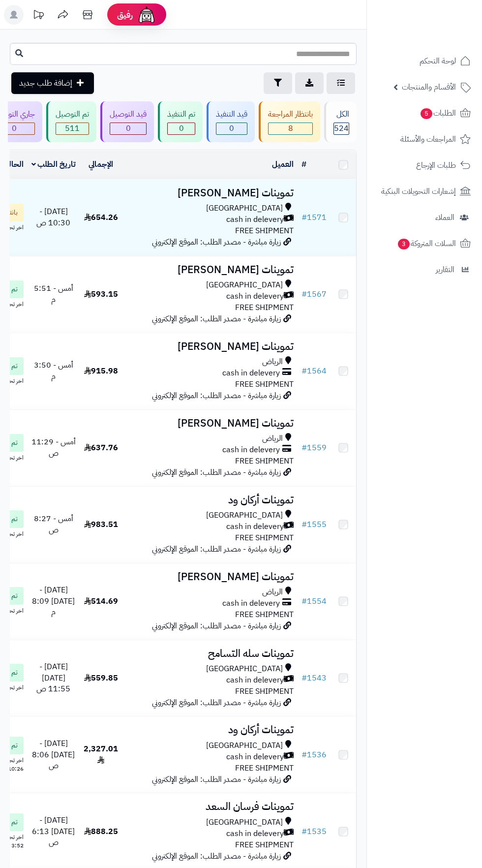 The height and width of the screenshot is (868, 482). Describe the element at coordinates (291, 128) in the screenshot. I see `span: 8` at that location.